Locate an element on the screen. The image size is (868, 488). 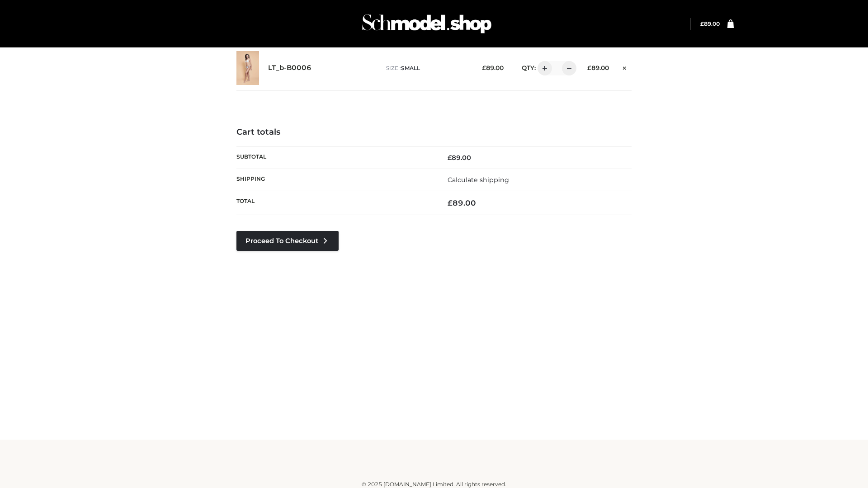
a: Calculate shipping is located at coordinates (478, 180).